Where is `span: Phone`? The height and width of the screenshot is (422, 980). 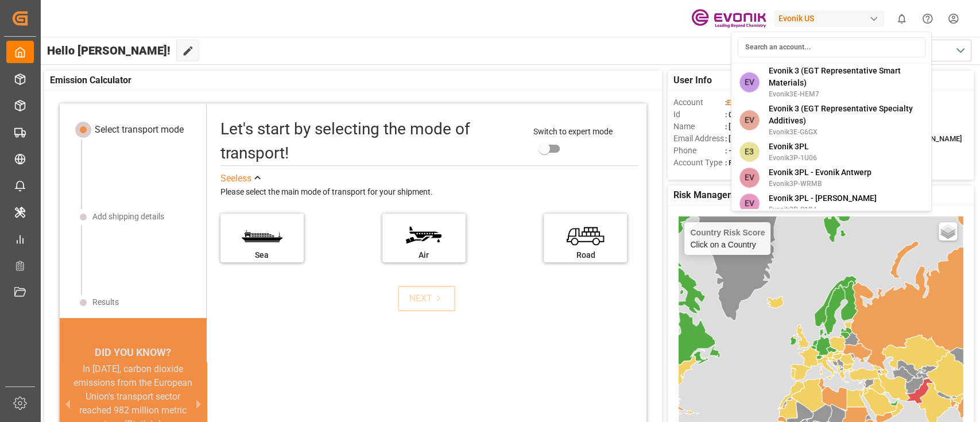
span: Phone is located at coordinates (699, 150).